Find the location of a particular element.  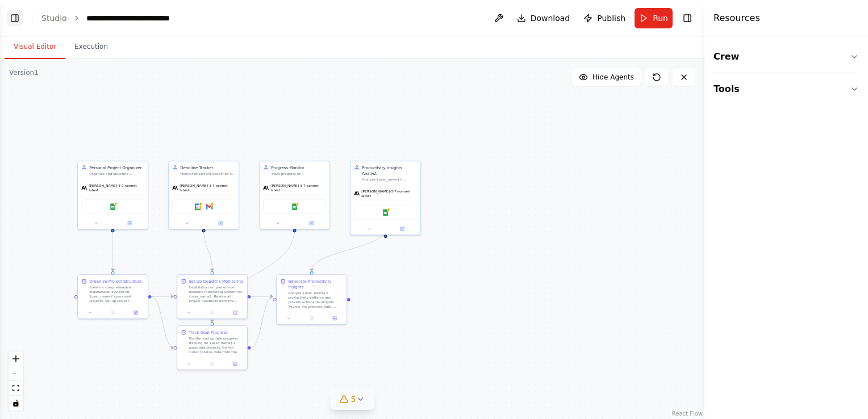

div: Track Goal Progress is located at coordinates (208, 332).